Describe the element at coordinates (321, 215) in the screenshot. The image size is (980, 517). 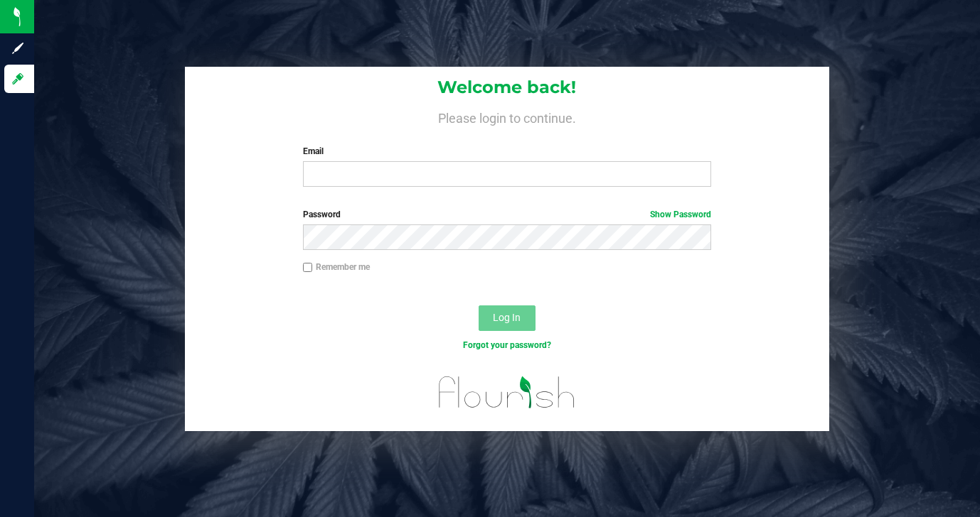
I see `span: Password` at that location.